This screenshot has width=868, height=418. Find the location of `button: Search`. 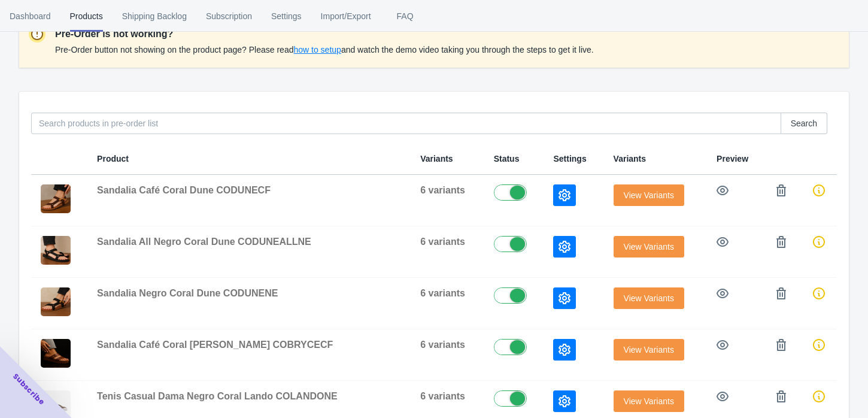

button: Search is located at coordinates (805, 123).